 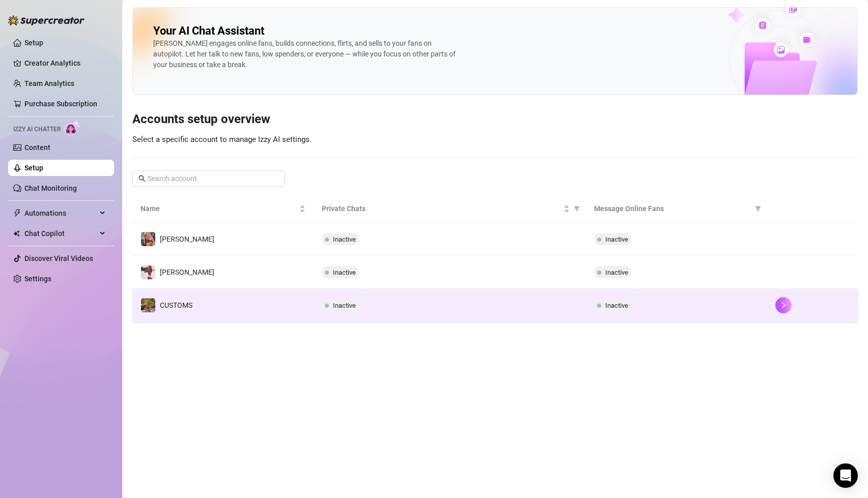 What do you see at coordinates (17, 213) in the screenshot?
I see `span: thunderbolt` at bounding box center [17, 213].